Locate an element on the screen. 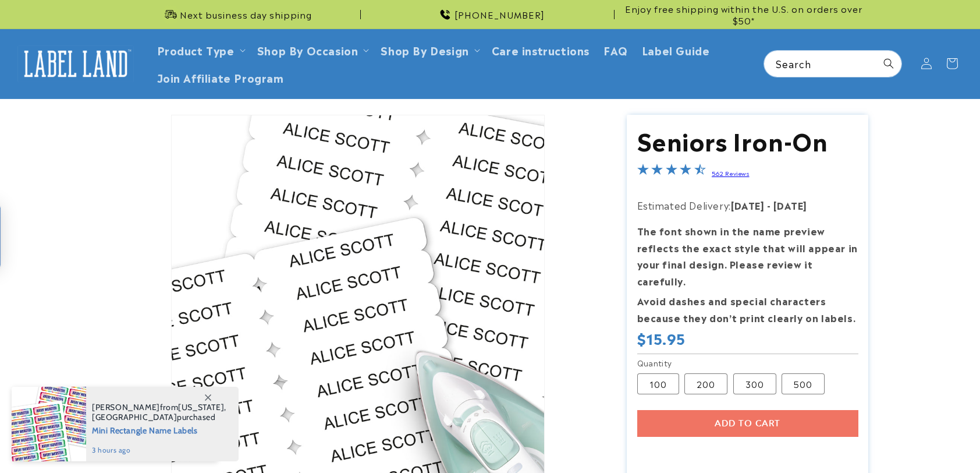 The image size is (980, 473). span: Shop By Occasion is located at coordinates (308, 49).